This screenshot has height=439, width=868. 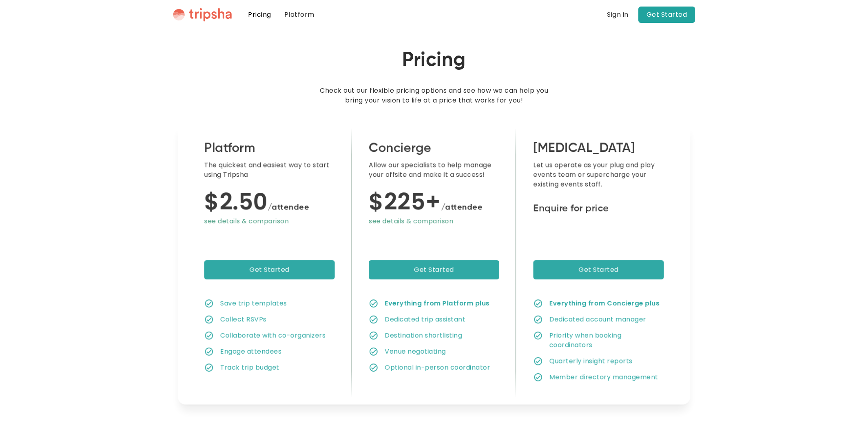 What do you see at coordinates (415, 351) in the screenshot?
I see `div: Venue negotiating` at bounding box center [415, 351].